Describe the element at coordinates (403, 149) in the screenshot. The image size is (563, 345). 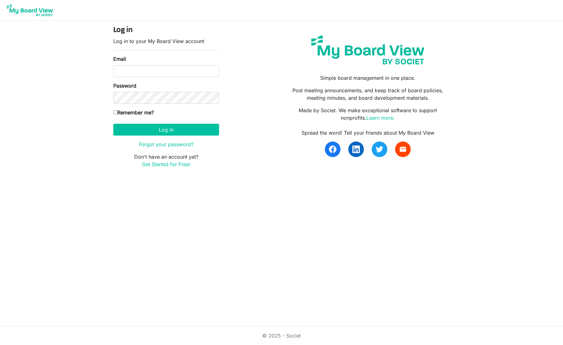
I see `span: email` at that location.